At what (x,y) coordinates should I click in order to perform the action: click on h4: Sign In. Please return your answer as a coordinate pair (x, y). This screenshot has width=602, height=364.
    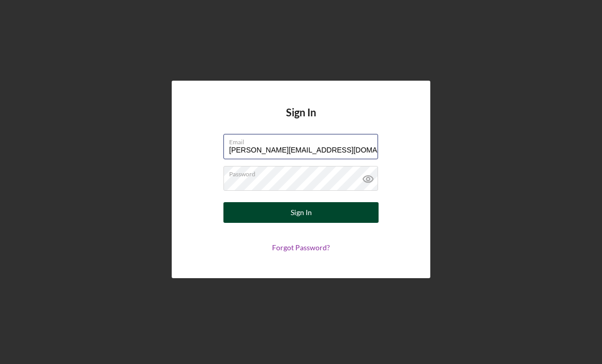
    Looking at the image, I should click on (301, 120).